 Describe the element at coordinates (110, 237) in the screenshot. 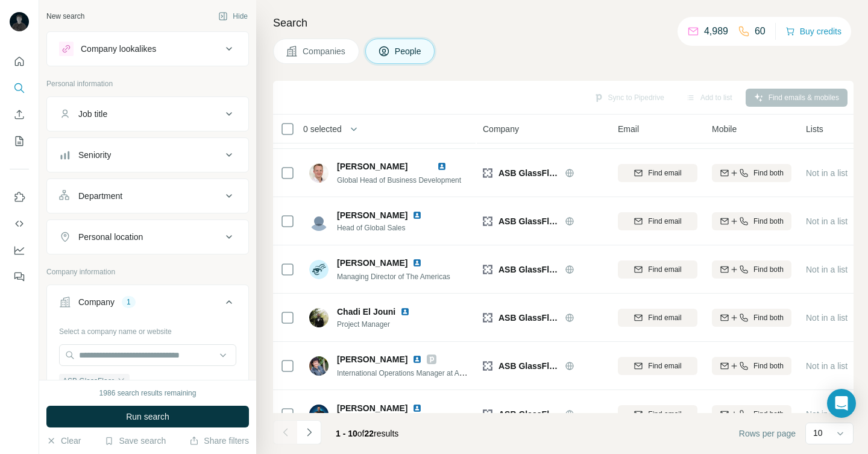

I see `div: Personal location` at that location.